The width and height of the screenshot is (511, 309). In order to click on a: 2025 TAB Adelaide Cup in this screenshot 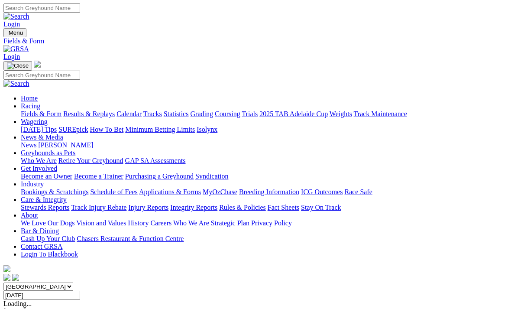, I will do `click(293, 113)`.